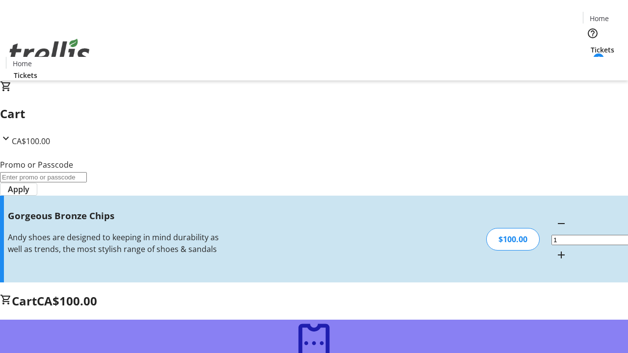 Image resolution: width=628 pixels, height=353 pixels. What do you see at coordinates (115, 243) in the screenshot?
I see `div: Andy shoes are designed to keeping in mind durability as well as trends, the most stylish range o...` at bounding box center [115, 243].